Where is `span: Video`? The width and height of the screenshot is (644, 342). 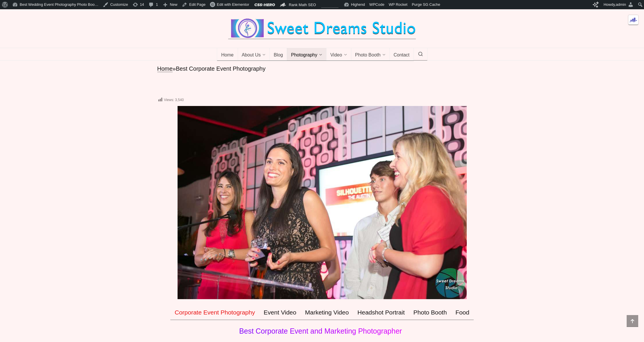 span: Video is located at coordinates (336, 55).